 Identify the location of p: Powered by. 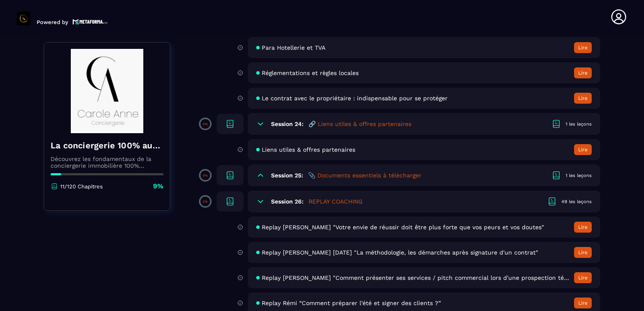
(52, 22).